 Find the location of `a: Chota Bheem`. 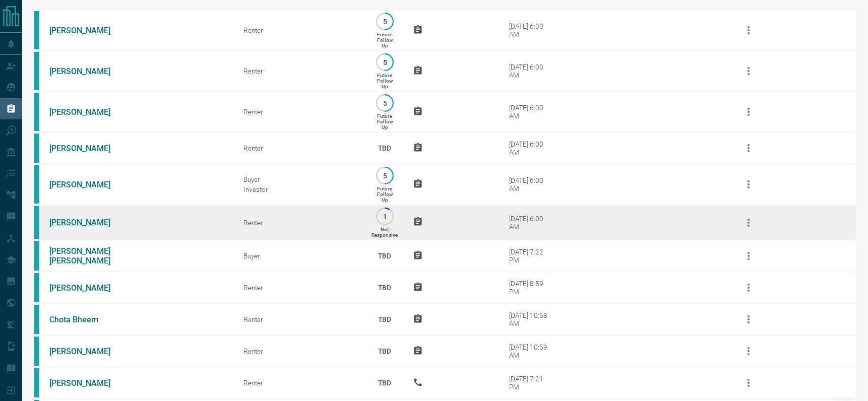

a: Chota Bheem is located at coordinates (87, 319).